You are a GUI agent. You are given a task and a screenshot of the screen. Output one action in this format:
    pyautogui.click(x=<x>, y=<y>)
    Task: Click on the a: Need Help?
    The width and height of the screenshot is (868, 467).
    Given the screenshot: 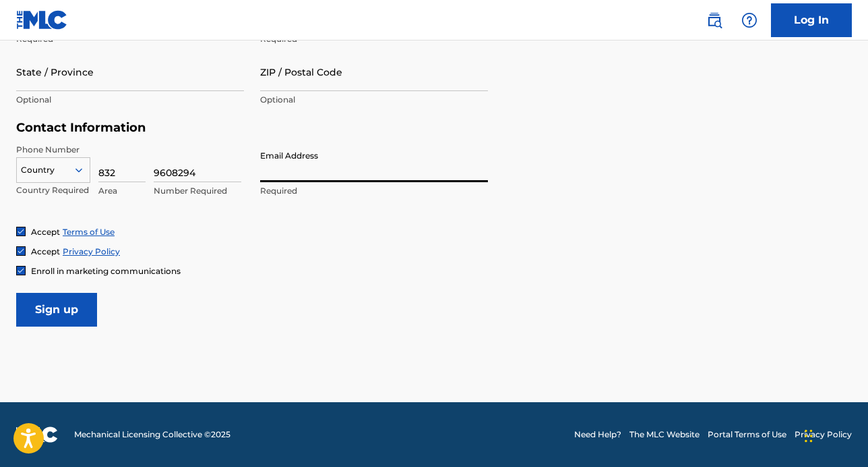 What is the action you would take?
    pyautogui.click(x=598, y=435)
    